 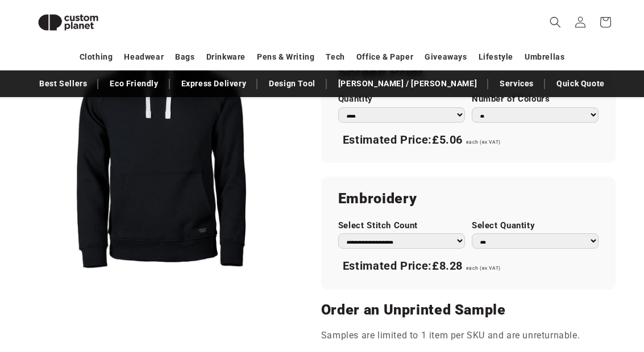 I want to click on a: Drinkware, so click(x=226, y=57).